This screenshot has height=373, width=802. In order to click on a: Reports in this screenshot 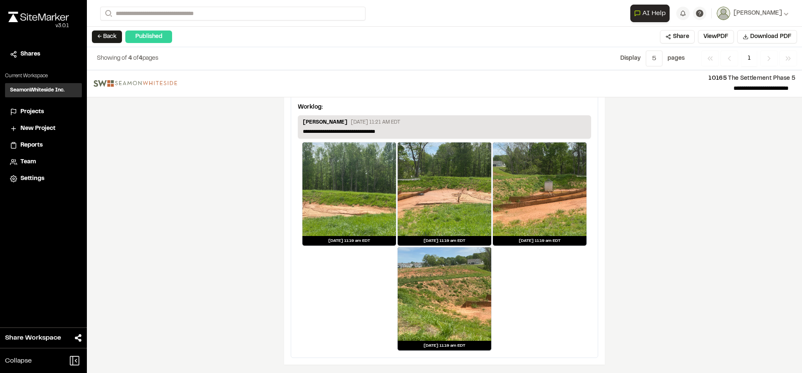, I will do `click(43, 145)`.